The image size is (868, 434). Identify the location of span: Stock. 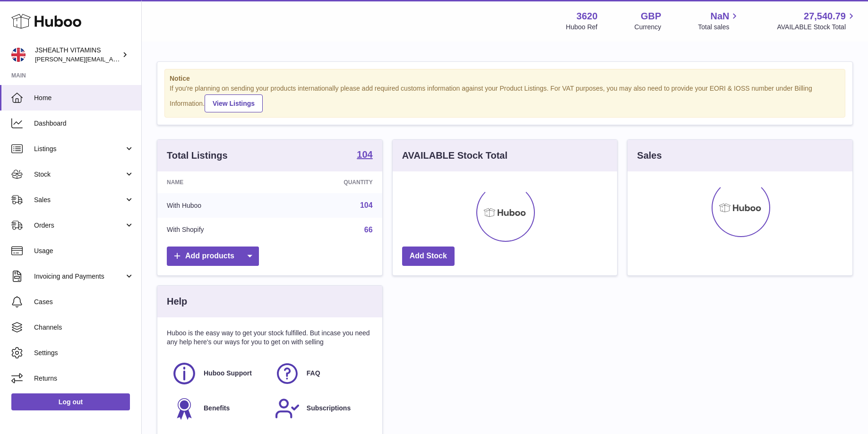
(79, 174).